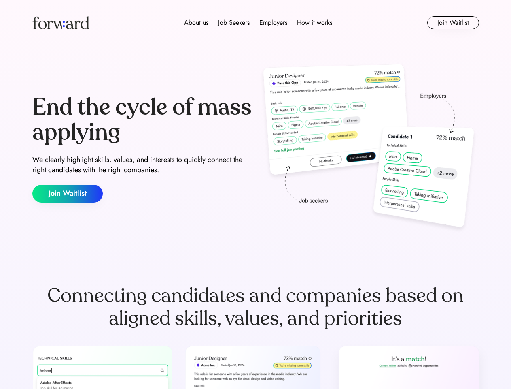 The width and height of the screenshot is (511, 389). Describe the element at coordinates (196, 23) in the screenshot. I see `div: About us` at that location.